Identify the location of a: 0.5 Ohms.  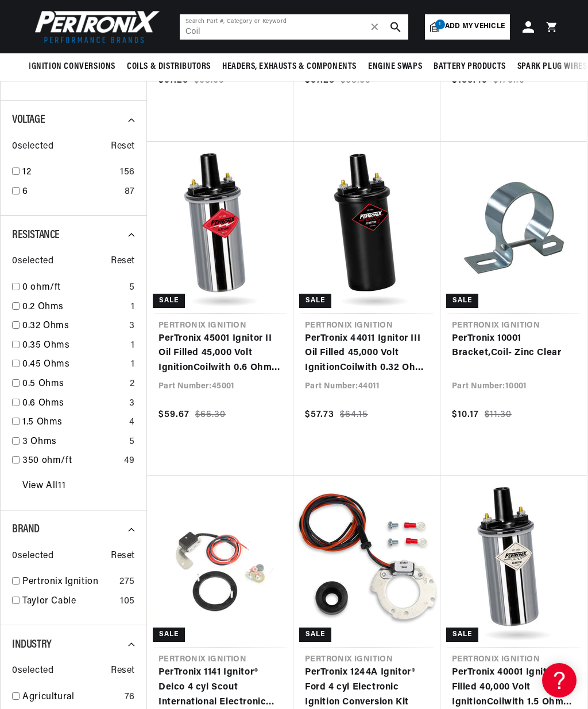
(74, 384).